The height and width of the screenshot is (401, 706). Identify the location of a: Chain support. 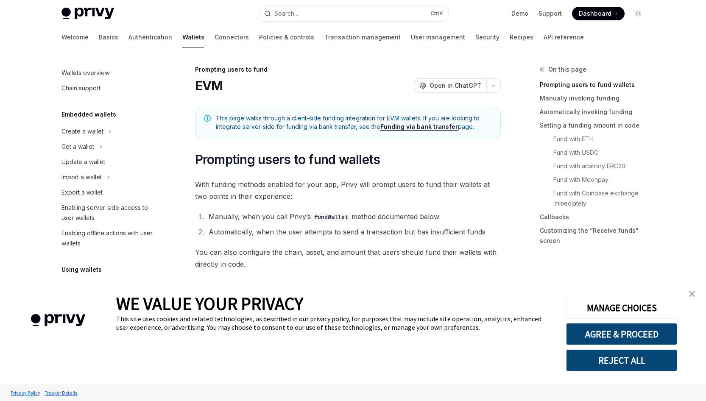
(109, 88).